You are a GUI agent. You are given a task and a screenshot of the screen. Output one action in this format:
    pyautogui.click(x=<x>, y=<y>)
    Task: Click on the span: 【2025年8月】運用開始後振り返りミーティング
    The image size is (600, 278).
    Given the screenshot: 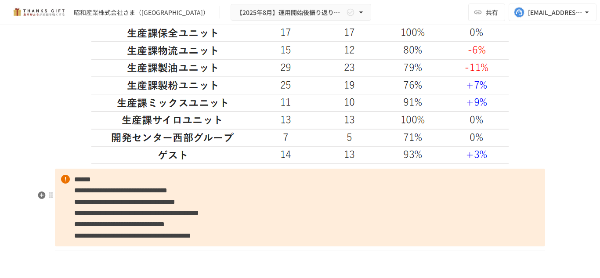 What is the action you would take?
    pyautogui.click(x=290, y=12)
    